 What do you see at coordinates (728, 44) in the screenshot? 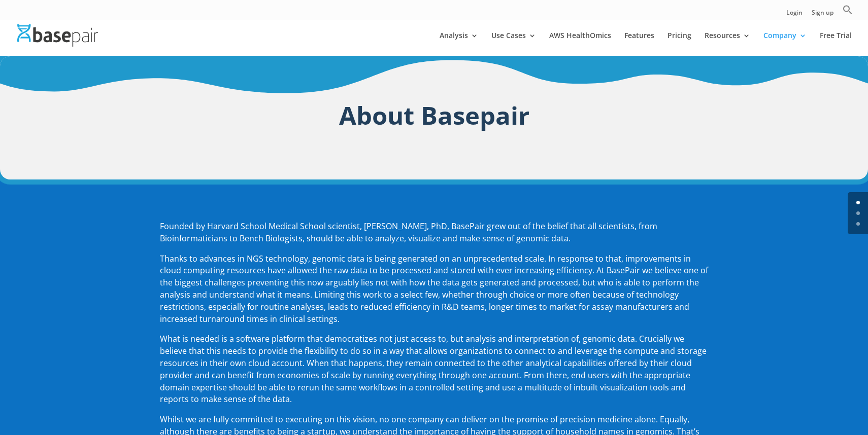
I see `a: Resources` at bounding box center [728, 44].